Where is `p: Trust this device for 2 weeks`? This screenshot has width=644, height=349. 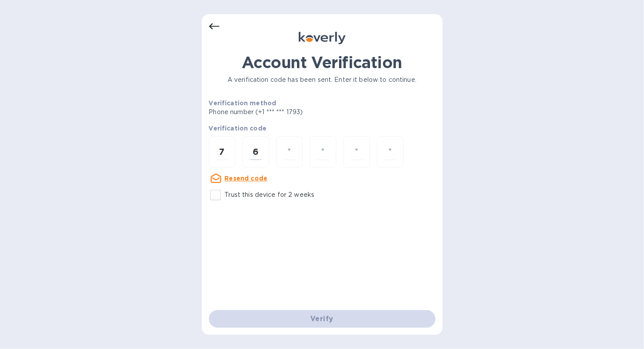
p: Trust this device for 2 weeks is located at coordinates (269, 195).